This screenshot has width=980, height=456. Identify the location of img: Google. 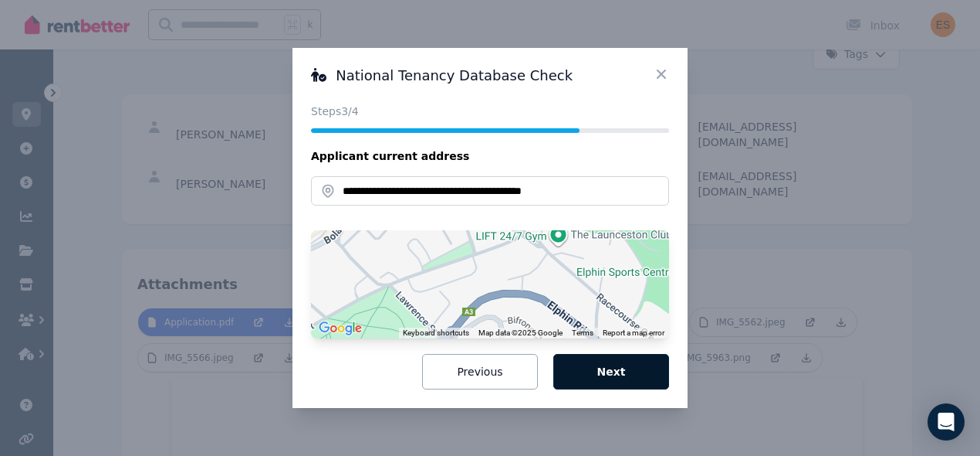
(340, 329).